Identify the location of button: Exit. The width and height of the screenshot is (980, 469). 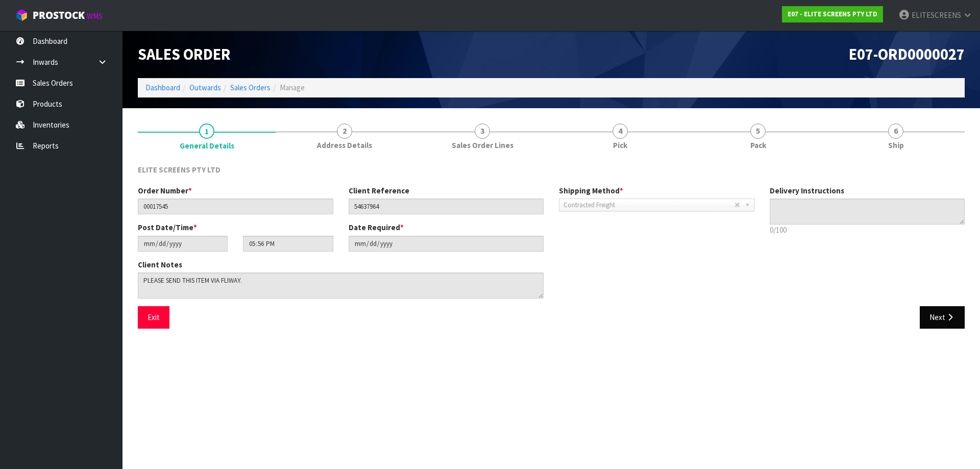
(154, 317).